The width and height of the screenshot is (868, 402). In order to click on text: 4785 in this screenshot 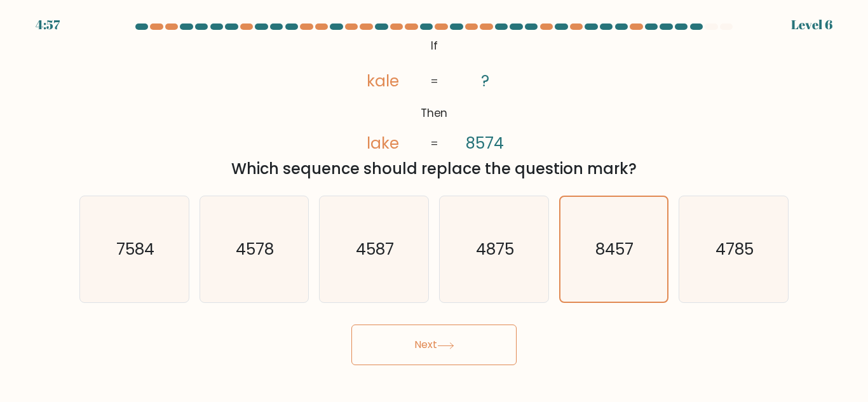, I will do `click(735, 249)`.